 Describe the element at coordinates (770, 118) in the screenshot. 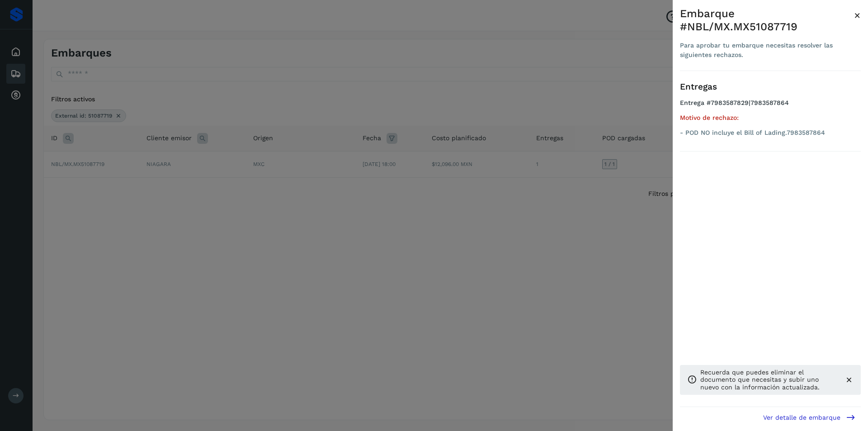

I see `h5: Motivo de rechazo:` at that location.